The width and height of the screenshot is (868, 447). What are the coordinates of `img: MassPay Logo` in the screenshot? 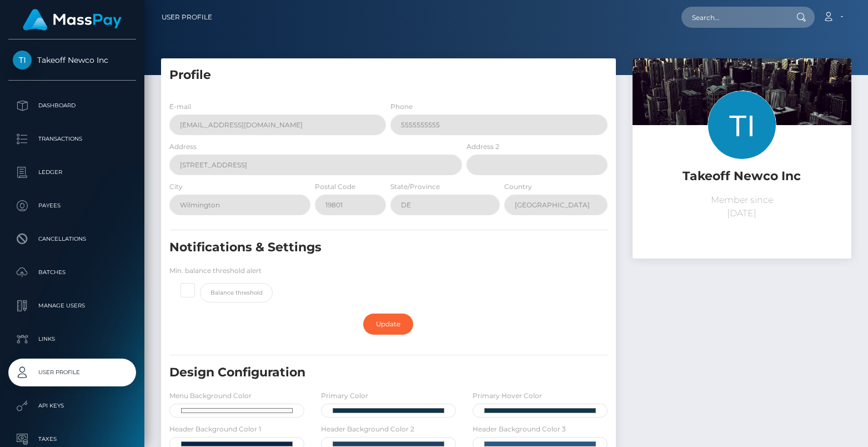 It's located at (72, 19).